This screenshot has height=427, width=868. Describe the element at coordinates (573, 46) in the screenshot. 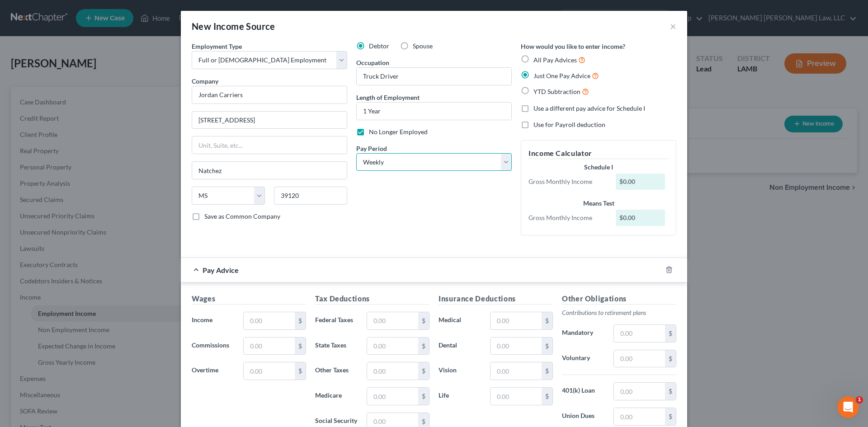

I see `label: How would you like to enter income?` at that location.